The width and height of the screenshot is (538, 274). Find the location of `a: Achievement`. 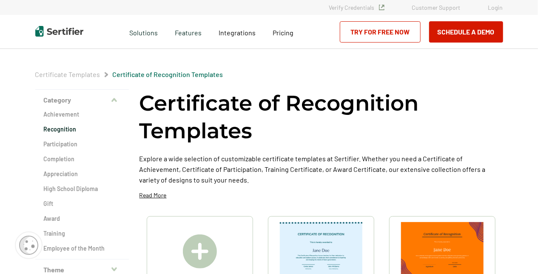

a: Achievement is located at coordinates (82, 114).